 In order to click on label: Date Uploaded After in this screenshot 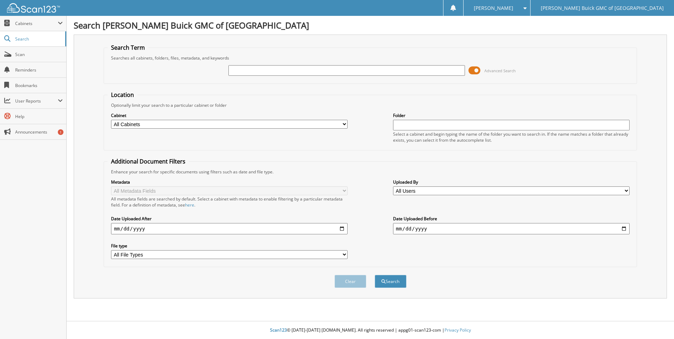, I will do `click(229, 219)`.